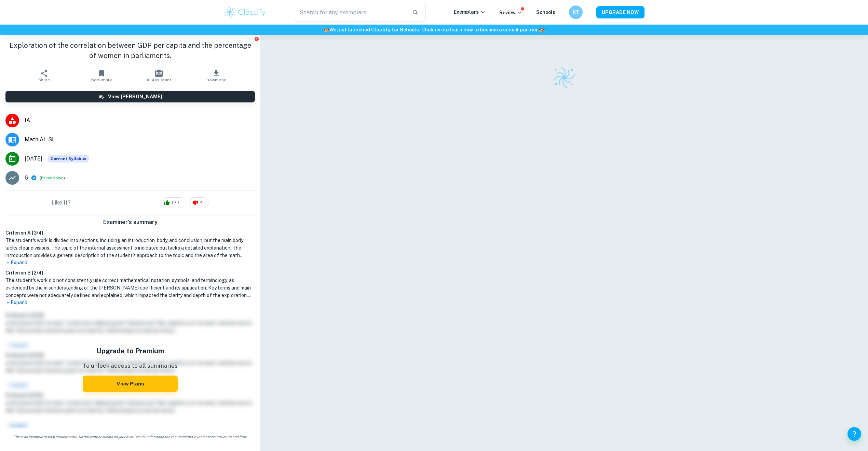  I want to click on img: AI Assistant, so click(159, 73).